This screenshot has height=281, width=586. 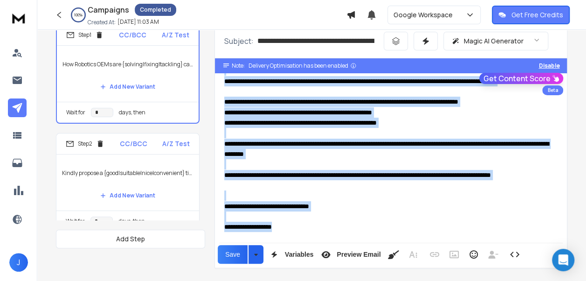 I want to click on button: Insert Unsubscribe Link, so click(x=494, y=254).